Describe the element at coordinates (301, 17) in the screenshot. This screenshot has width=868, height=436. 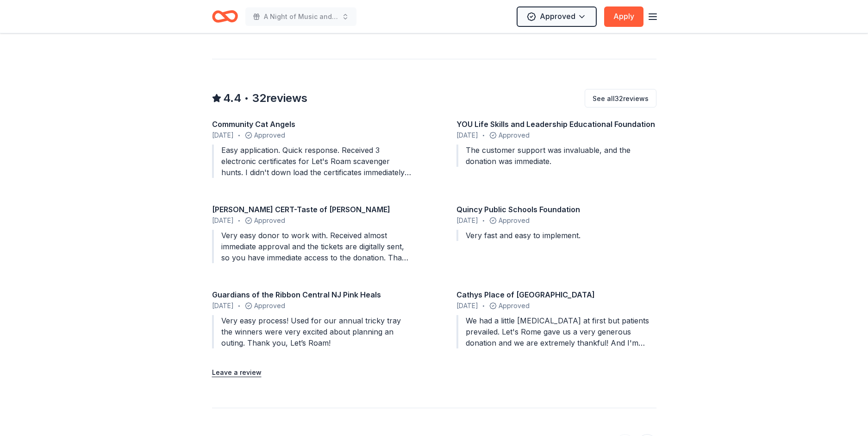
I see `span: A Night of Music and Magic Gala` at that location.